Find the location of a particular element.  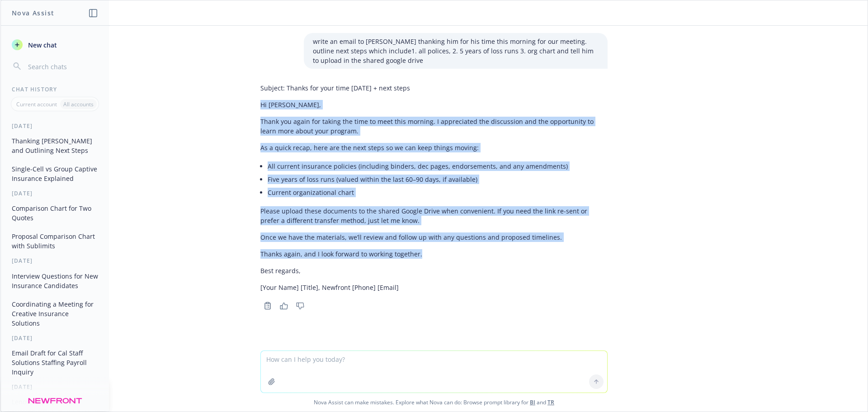

span: New chat is located at coordinates (42, 45).